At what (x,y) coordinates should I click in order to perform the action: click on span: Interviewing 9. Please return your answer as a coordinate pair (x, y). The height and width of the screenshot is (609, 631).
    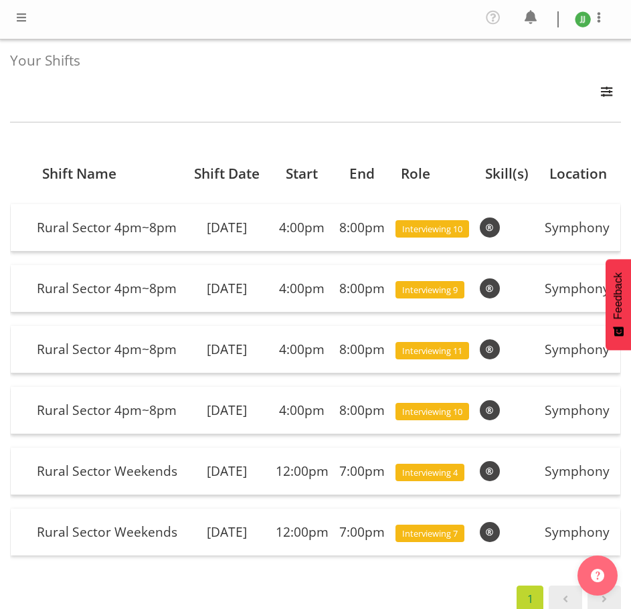
    Looking at the image, I should click on (430, 290).